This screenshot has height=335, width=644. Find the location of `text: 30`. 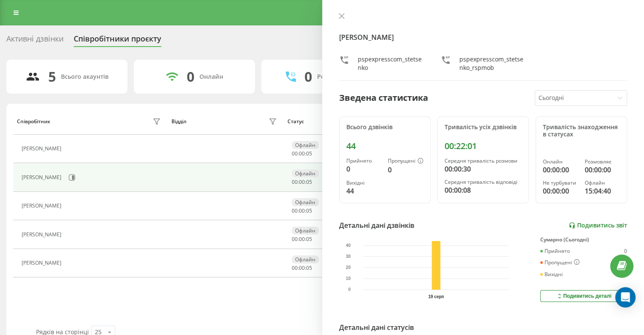

text: 30 is located at coordinates (348, 256).